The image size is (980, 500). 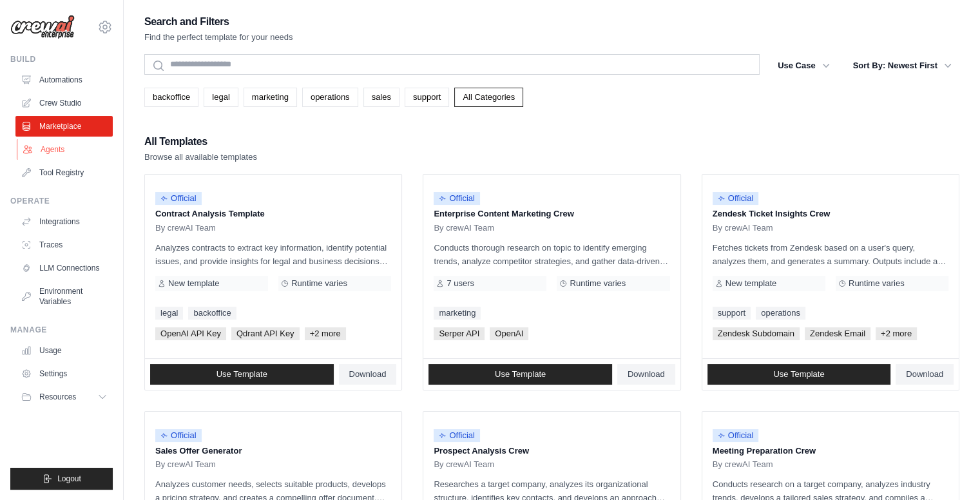 What do you see at coordinates (273, 254) in the screenshot?
I see `p: Analyzes contracts to extract key information, identify potential issues, and provide insights fo...` at bounding box center [273, 254].